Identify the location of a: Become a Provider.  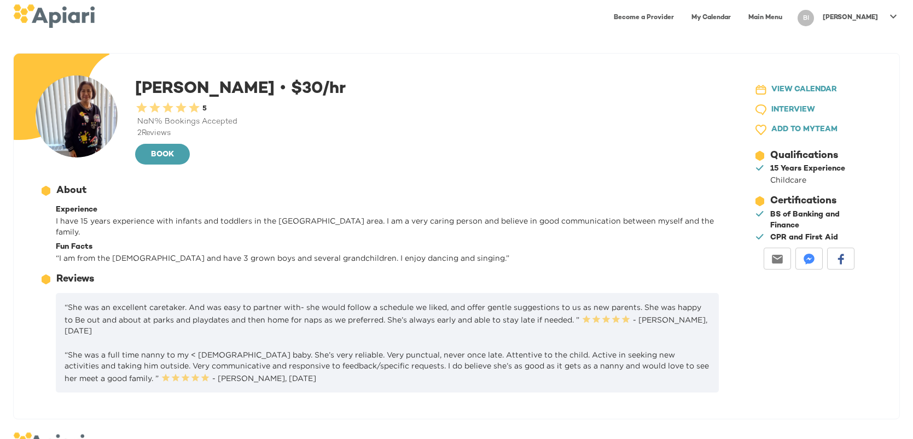
(644, 18).